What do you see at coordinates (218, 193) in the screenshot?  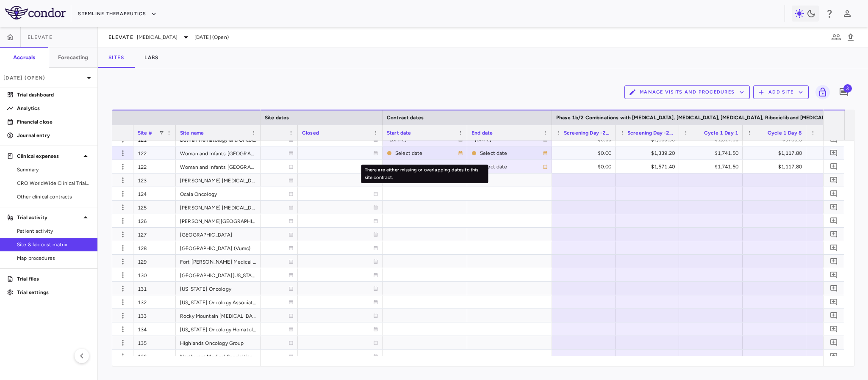 I see `div: Ocala Oncology` at bounding box center [218, 193].